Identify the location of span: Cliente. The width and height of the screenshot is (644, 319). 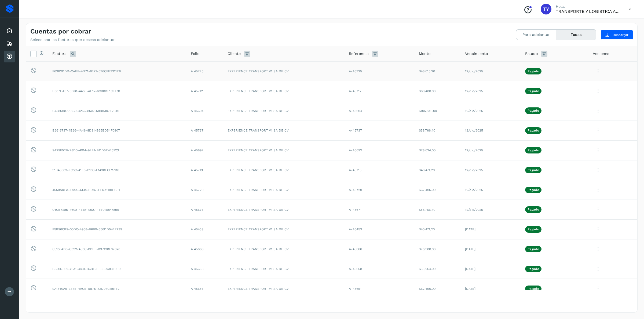
(234, 54).